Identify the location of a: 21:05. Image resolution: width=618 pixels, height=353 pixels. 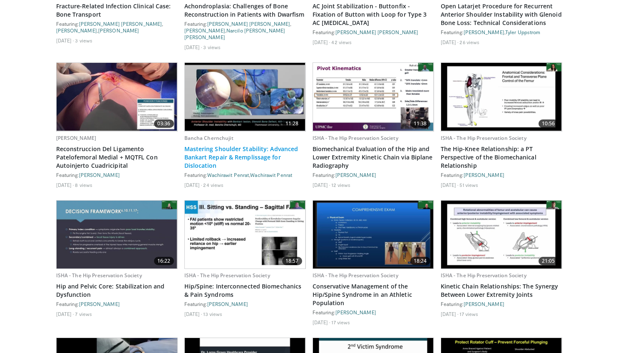
(501, 234).